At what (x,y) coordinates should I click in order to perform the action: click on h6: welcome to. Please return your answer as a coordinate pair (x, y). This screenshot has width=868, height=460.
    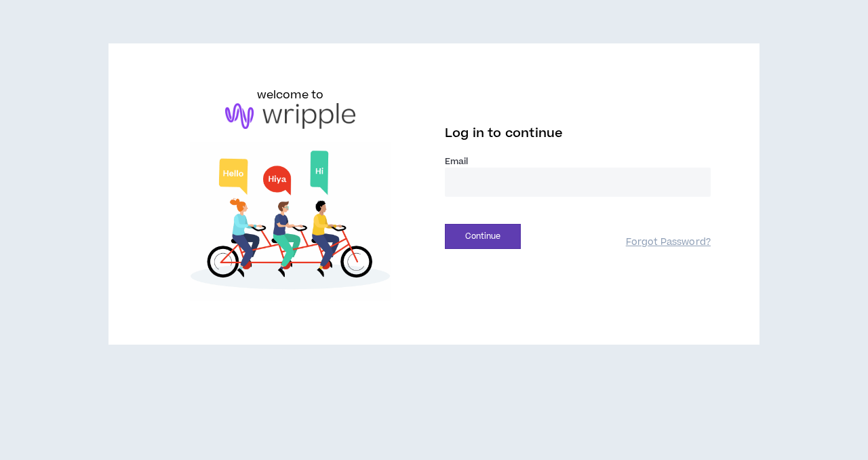
    Looking at the image, I should click on (290, 95).